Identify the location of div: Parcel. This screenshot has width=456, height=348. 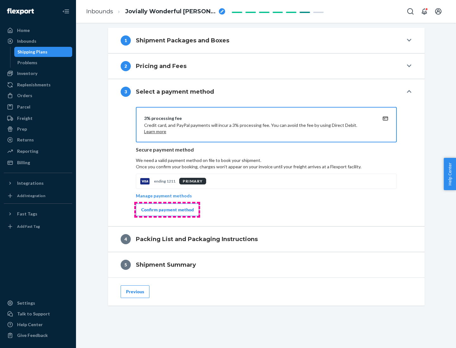
(24, 107).